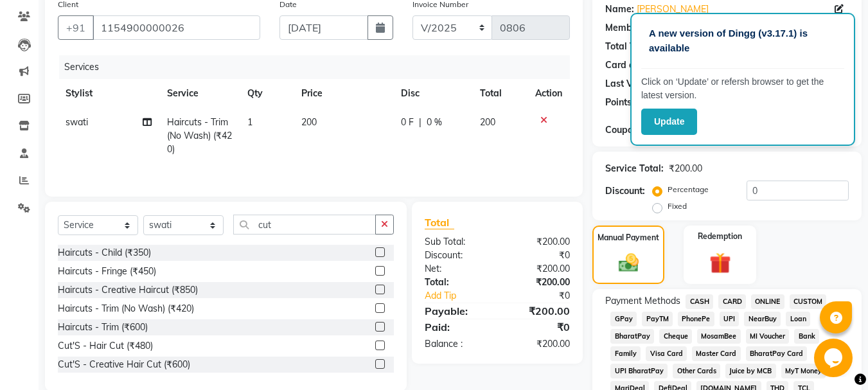 This screenshot has height=390, width=868. I want to click on div: Service Total:, so click(634, 168).